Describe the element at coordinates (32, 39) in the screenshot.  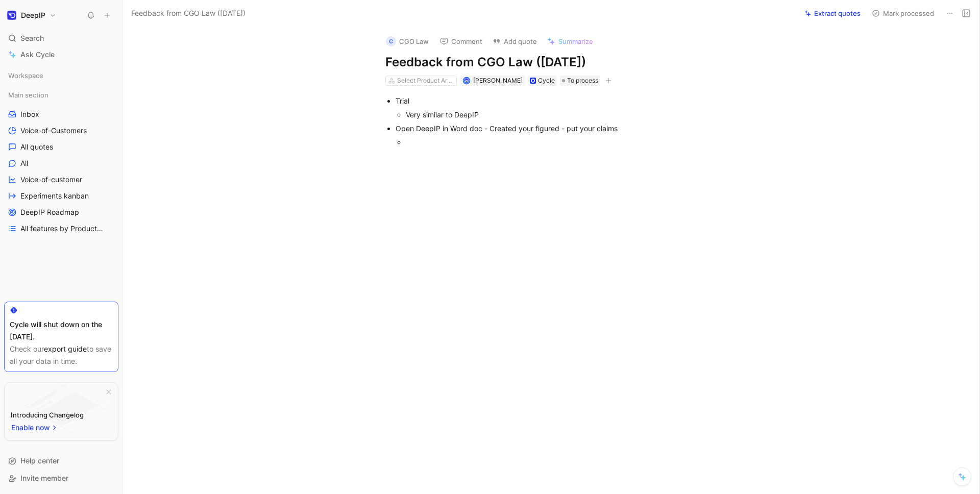
I see `span: Search` at that location.